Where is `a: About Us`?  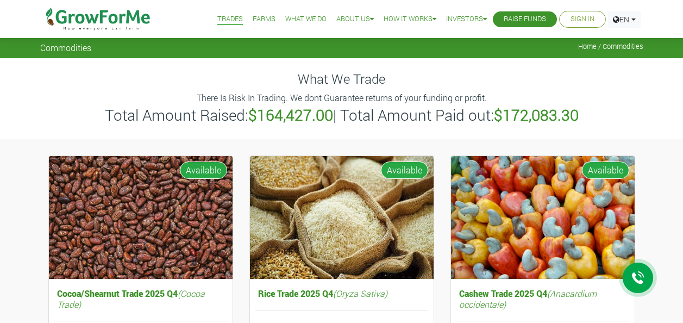 a: About Us is located at coordinates (355, 19).